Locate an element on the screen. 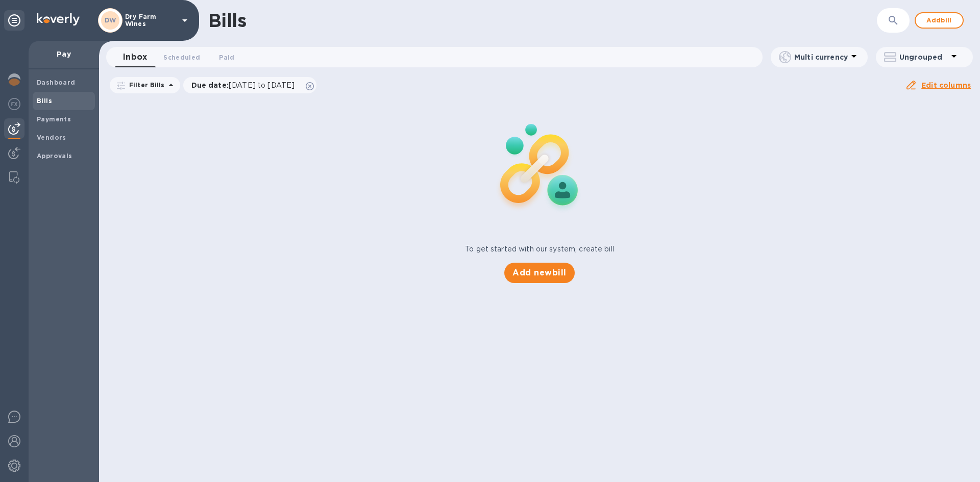 The width and height of the screenshot is (980, 482). span: Add bill is located at coordinates (939, 20).